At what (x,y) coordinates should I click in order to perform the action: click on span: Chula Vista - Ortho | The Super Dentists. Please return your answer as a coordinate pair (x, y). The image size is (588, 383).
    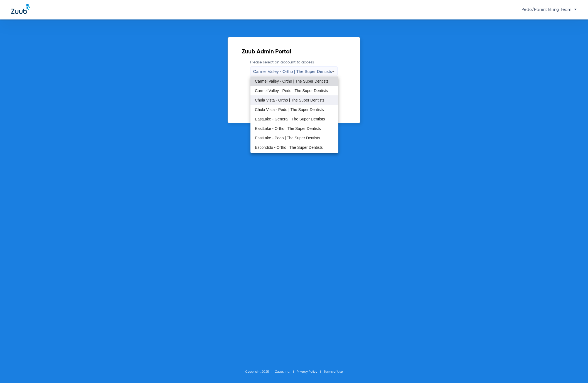
    Looking at the image, I should click on (290, 100).